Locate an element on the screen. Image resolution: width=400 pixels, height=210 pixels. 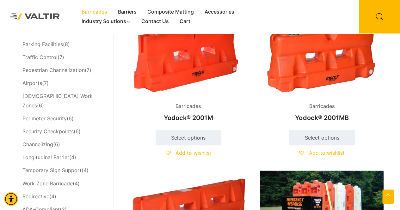
a: Traffic Control is located at coordinates (40, 57).